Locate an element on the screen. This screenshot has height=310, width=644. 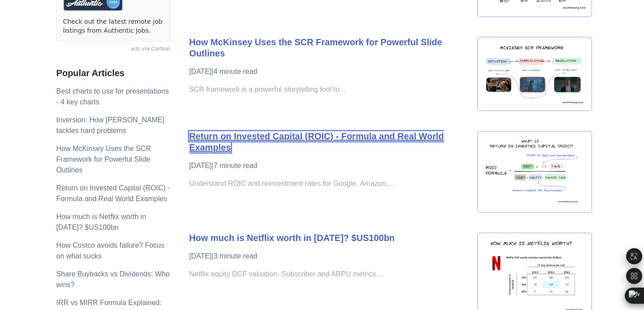
img: mckinsey scr framework is located at coordinates (534, 74).